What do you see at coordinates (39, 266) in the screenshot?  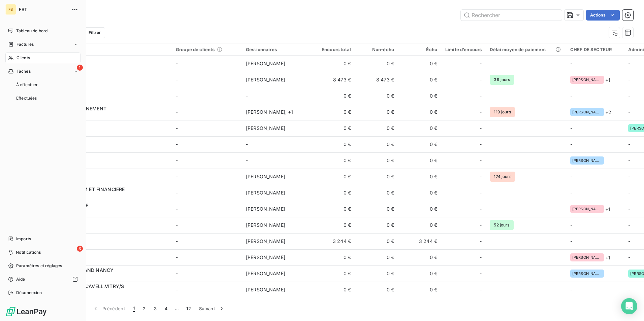 I see `span: Paramètres et réglages` at bounding box center [39, 266].